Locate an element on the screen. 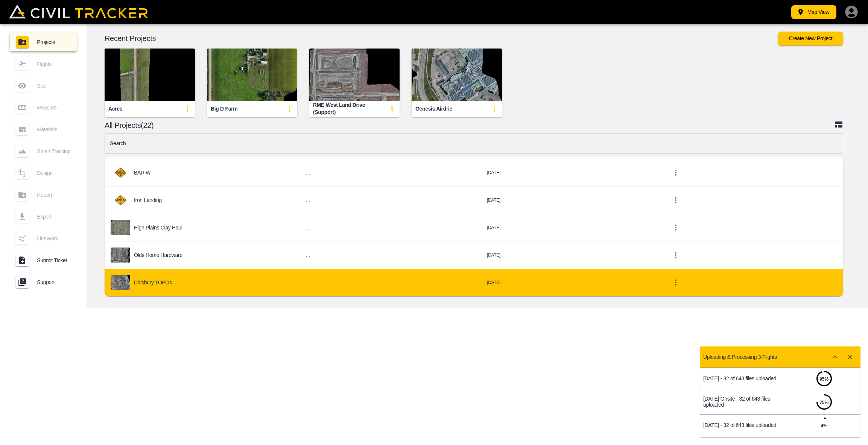 Image resolution: width=868 pixels, height=445 pixels. p: High Plains Clay Haul is located at coordinates (158, 228).